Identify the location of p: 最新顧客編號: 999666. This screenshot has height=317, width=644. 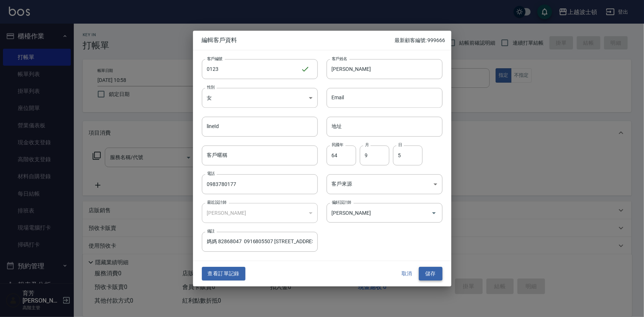
(420, 40).